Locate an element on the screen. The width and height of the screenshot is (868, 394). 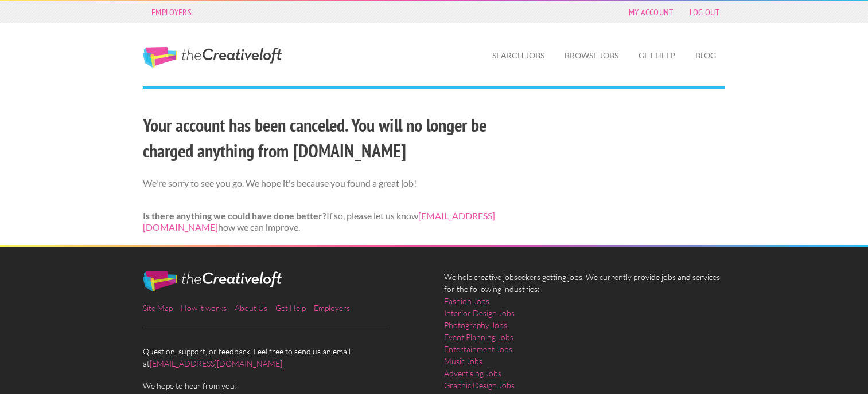
a: My Account is located at coordinates (651, 12).